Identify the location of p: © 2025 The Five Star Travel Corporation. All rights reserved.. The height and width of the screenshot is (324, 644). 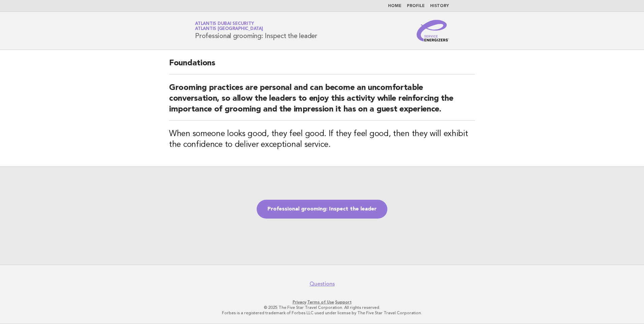
(322, 307).